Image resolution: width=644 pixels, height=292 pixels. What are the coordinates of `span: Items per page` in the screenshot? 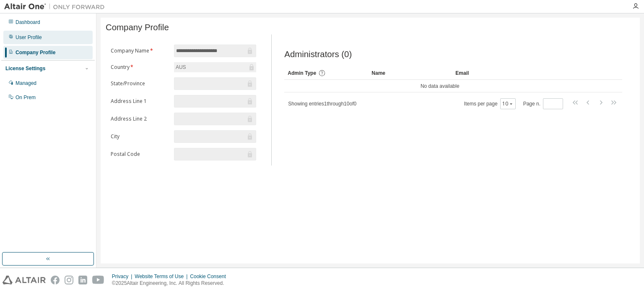 It's located at (490, 104).